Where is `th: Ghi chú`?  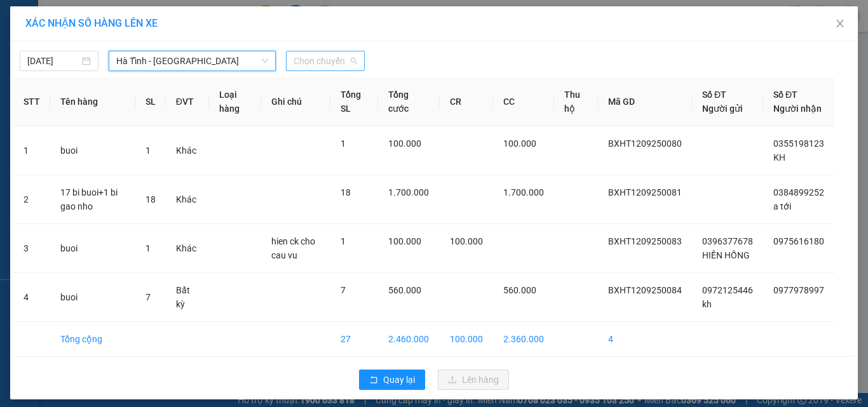 th: Ghi chú is located at coordinates (295, 102).